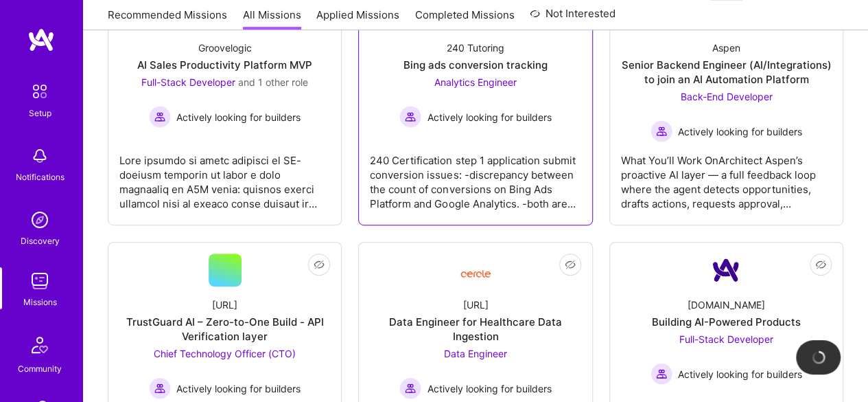 This screenshot has width=868, height=402. I want to click on span: Chief Technology Officer (CTO), so click(224, 353).